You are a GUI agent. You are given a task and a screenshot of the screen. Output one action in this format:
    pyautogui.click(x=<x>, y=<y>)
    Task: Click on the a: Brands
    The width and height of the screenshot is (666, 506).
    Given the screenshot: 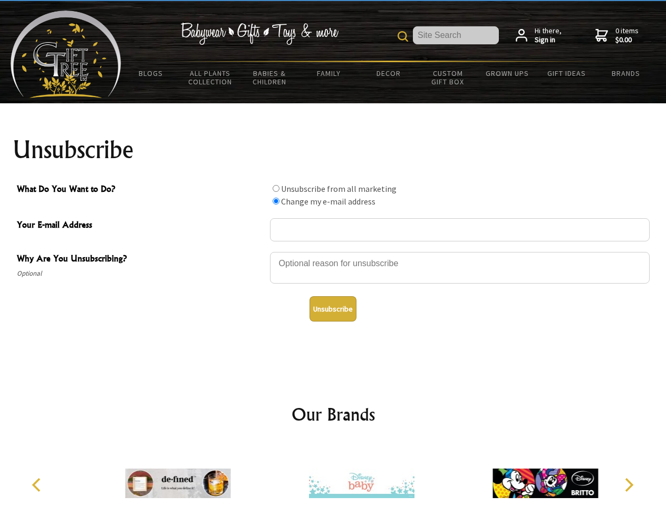 What is the action you would take?
    pyautogui.click(x=626, y=73)
    